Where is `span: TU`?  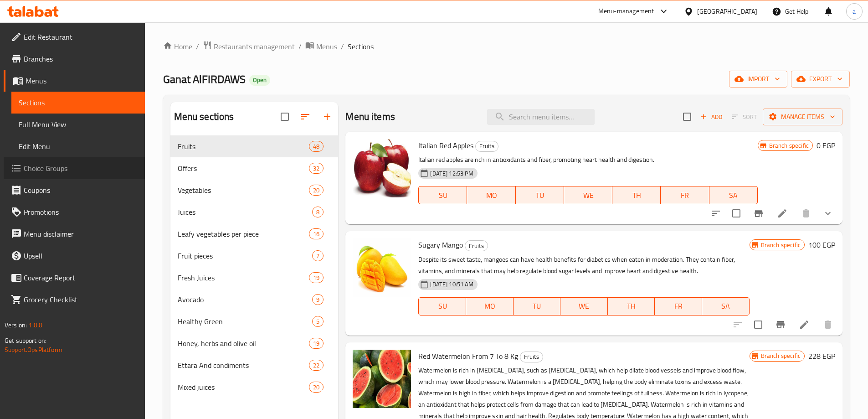 span: TU is located at coordinates (540, 195).